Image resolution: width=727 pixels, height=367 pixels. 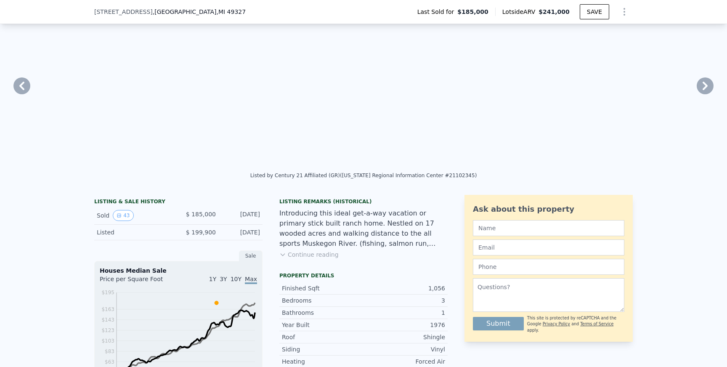 What do you see at coordinates (549, 228) in the screenshot?
I see `input: Name` at bounding box center [549, 228].